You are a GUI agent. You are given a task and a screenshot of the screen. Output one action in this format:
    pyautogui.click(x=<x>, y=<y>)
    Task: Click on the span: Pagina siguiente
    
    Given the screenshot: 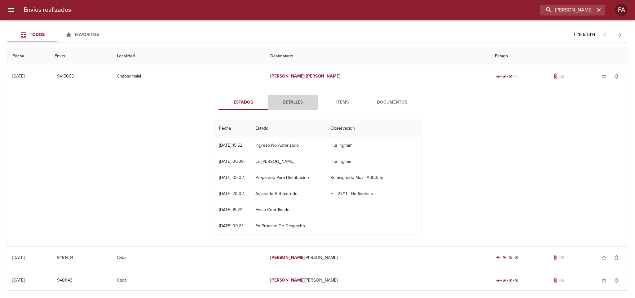 What is the action you would take?
    pyautogui.click(x=620, y=35)
    